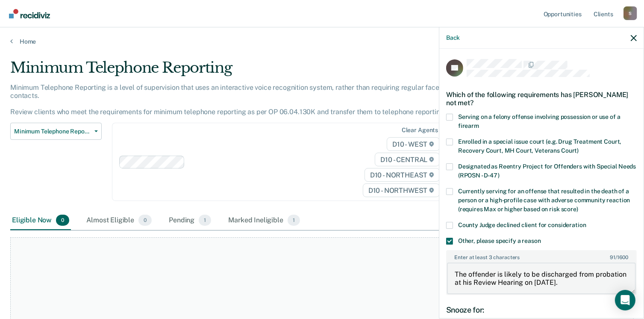  What do you see at coordinates (547, 171) in the screenshot?
I see `span: Designated as Reentry Project for Offenders with Special Needs (RPOSN - D-47)` at bounding box center [547, 171].